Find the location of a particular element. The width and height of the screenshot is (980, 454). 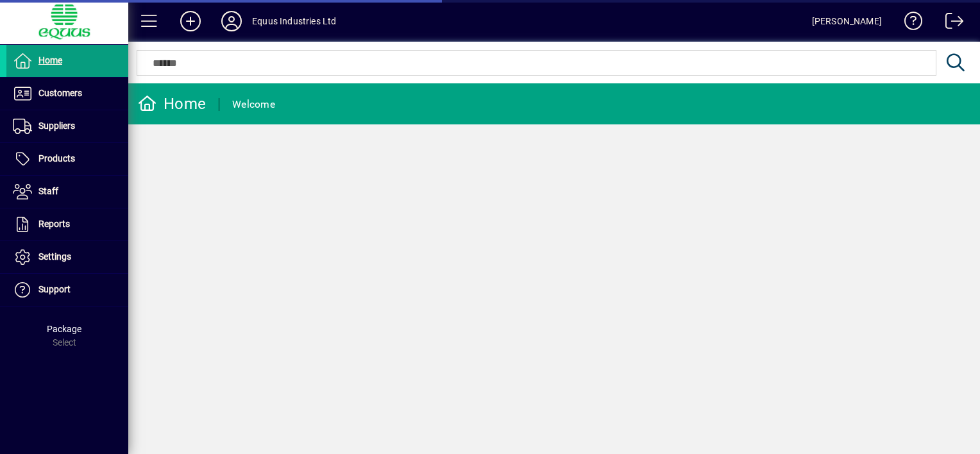

a: Support is located at coordinates (67, 289).